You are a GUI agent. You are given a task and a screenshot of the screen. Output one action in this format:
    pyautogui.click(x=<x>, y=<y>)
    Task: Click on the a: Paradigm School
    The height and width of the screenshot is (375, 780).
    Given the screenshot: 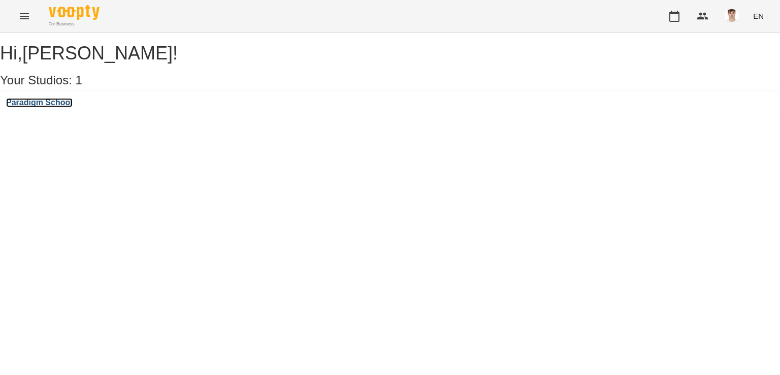 What is the action you would take?
    pyautogui.click(x=39, y=103)
    